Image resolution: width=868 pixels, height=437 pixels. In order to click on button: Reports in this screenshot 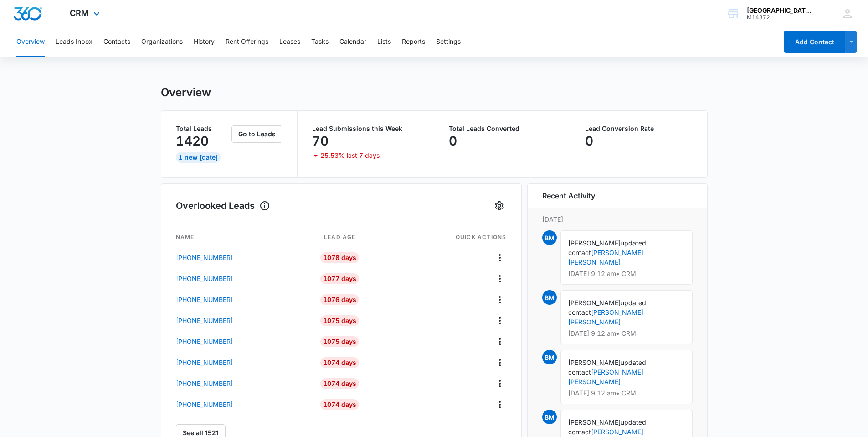, I will do `click(413, 42)`.